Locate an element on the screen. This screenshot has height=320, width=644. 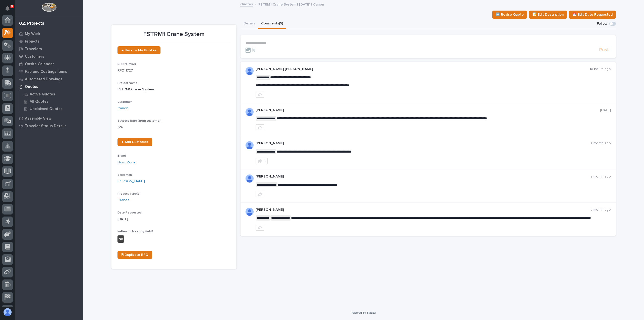
span: 📅 Edit Date Requested is located at coordinates (592, 14).